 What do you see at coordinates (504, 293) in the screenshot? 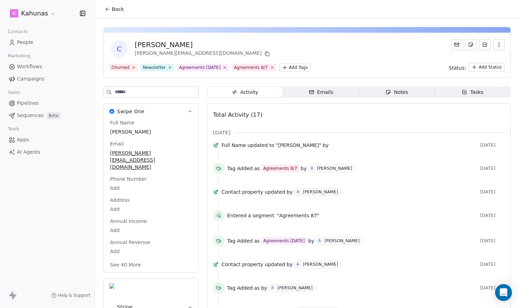
I see `div: Open Intercom Messenger` at bounding box center [504, 293].